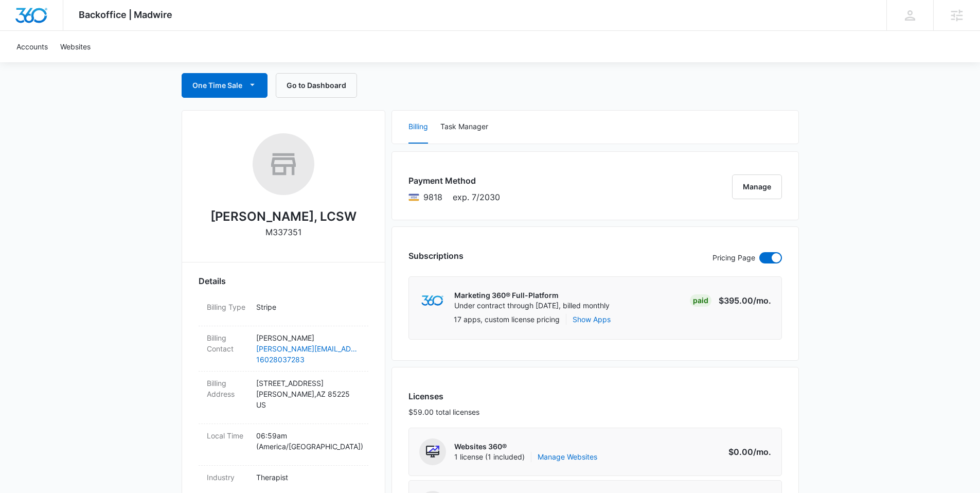  I want to click on a: 16028037283, so click(308, 359).